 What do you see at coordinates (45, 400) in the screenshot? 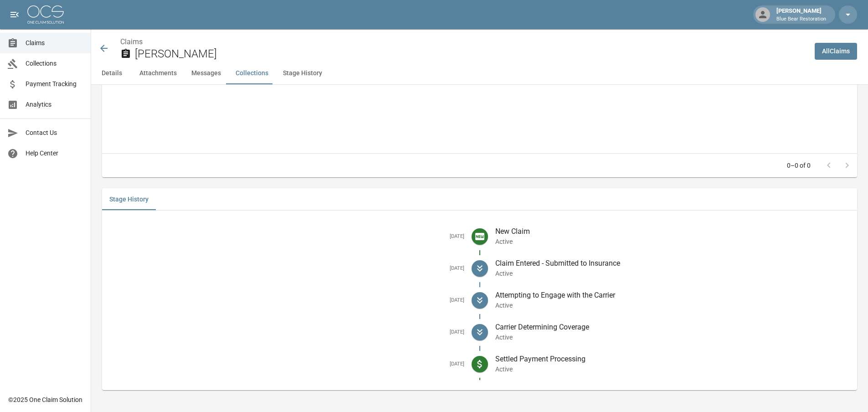
I see `div: © 2025 One Claim Solution` at bounding box center [45, 400].